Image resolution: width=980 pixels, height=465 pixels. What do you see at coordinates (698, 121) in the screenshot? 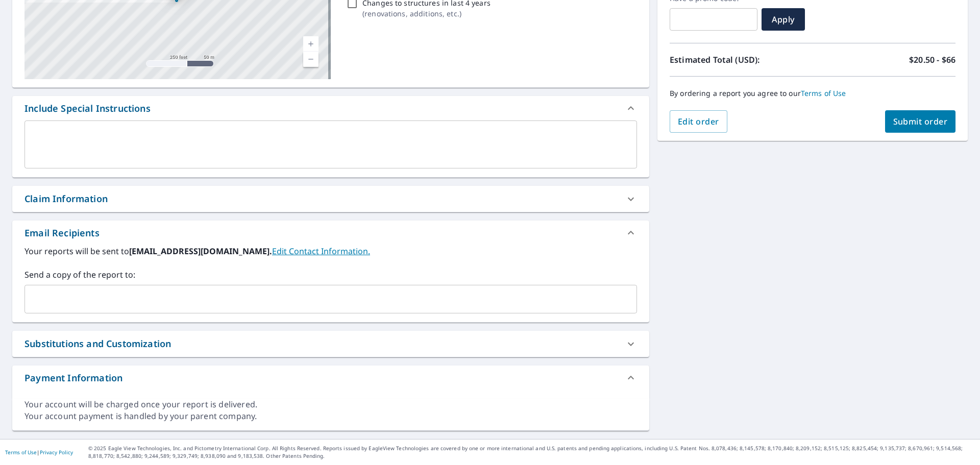
I see `button: Edit order` at bounding box center [698, 121].